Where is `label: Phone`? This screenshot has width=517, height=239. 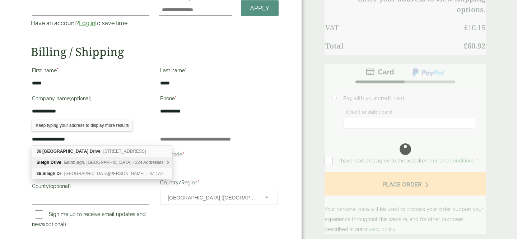 label: Phone is located at coordinates (218, 99).